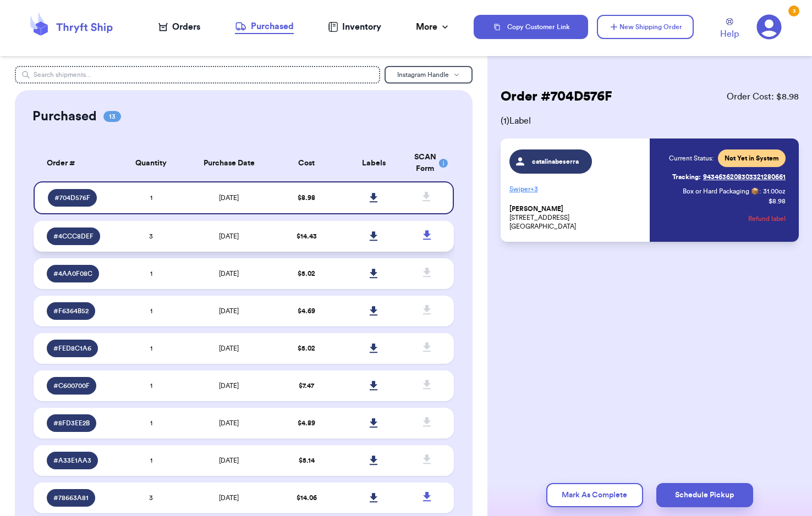  I want to click on span: + 3, so click(534, 189).